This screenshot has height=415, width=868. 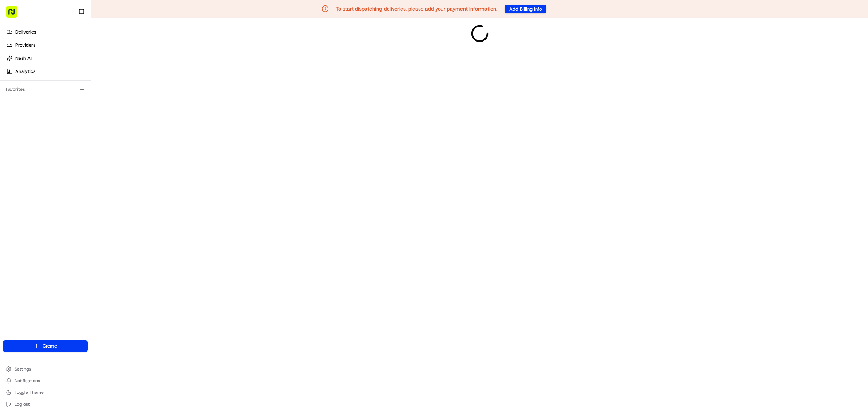 I want to click on a: Add Billing Info, so click(x=525, y=9).